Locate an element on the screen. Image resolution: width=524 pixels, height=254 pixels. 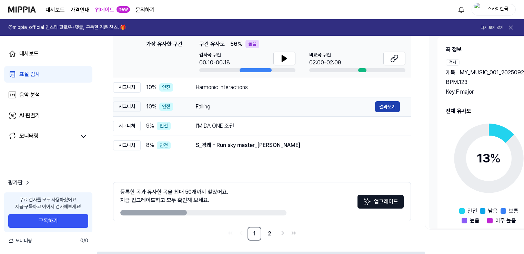
div: 모니터링 is located at coordinates (29, 137).